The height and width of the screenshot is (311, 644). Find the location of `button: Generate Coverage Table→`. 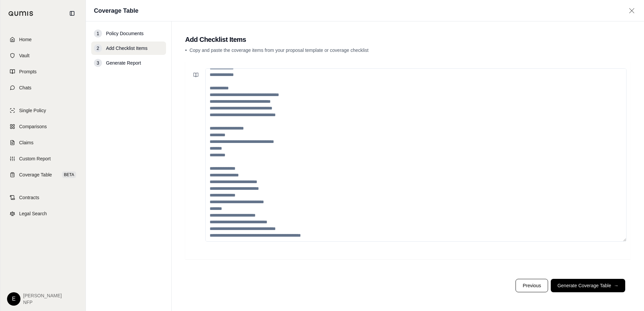

button: Generate Coverage Table→ is located at coordinates (588, 286).